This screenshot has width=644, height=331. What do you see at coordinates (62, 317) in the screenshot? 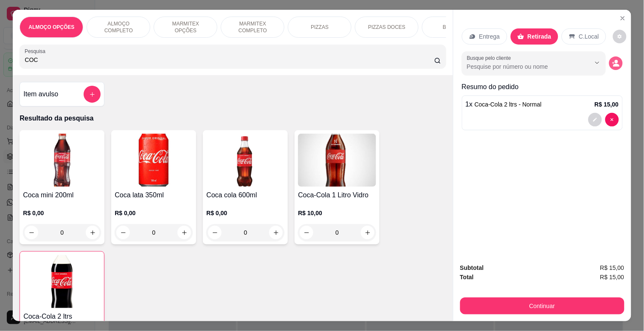
I see `h4: Coca-Cola 2 ltrs` at bounding box center [62, 317].